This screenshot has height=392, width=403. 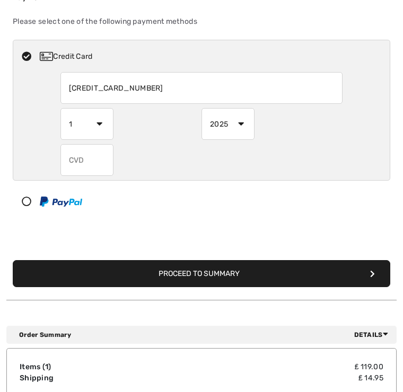 What do you see at coordinates (46, 56) in the screenshot?
I see `img: Credit Card` at bounding box center [46, 56].